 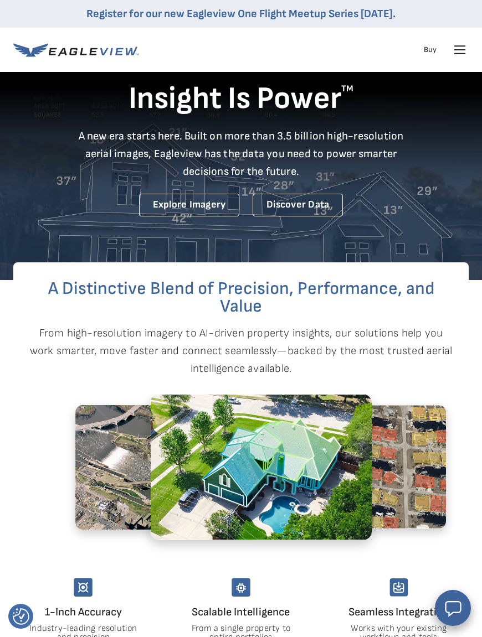 What do you see at coordinates (83, 588) in the screenshot?
I see `img: unmatched-accuracy.svg` at bounding box center [83, 588].